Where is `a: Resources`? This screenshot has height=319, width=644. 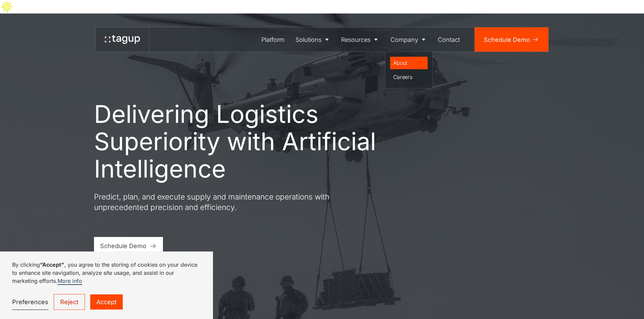
a: Resources is located at coordinates (361, 40).